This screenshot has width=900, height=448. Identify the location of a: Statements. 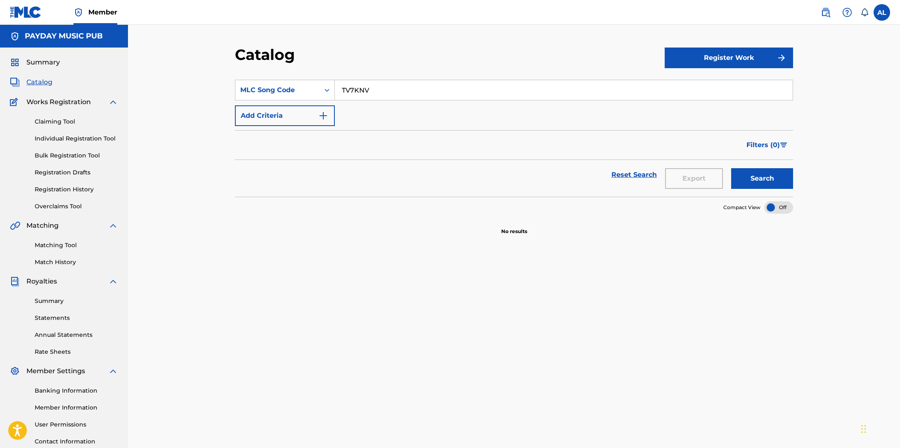
(76, 318).